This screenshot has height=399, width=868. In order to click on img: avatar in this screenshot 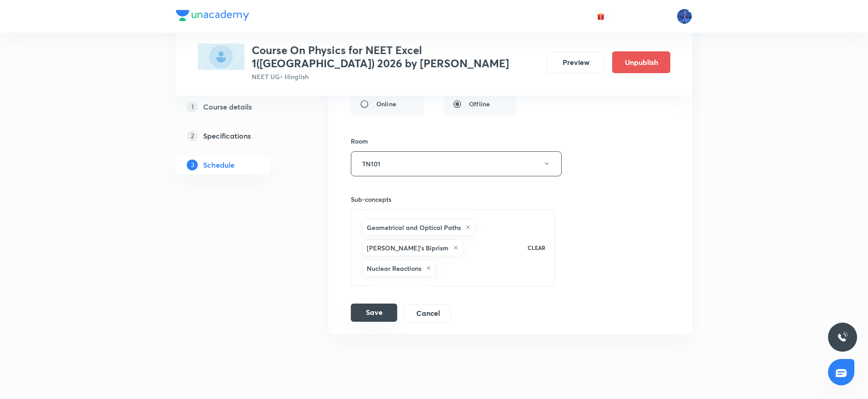, I will do `click(600, 17)`.